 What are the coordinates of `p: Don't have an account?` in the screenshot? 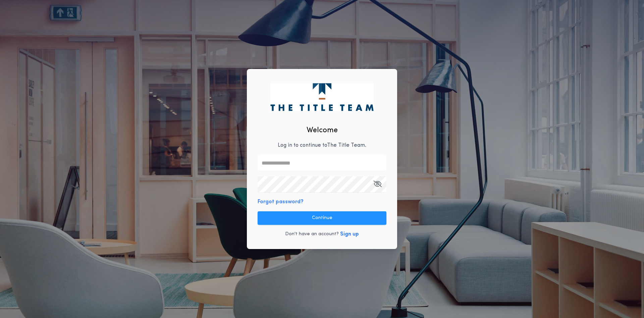 It's located at (312, 234).